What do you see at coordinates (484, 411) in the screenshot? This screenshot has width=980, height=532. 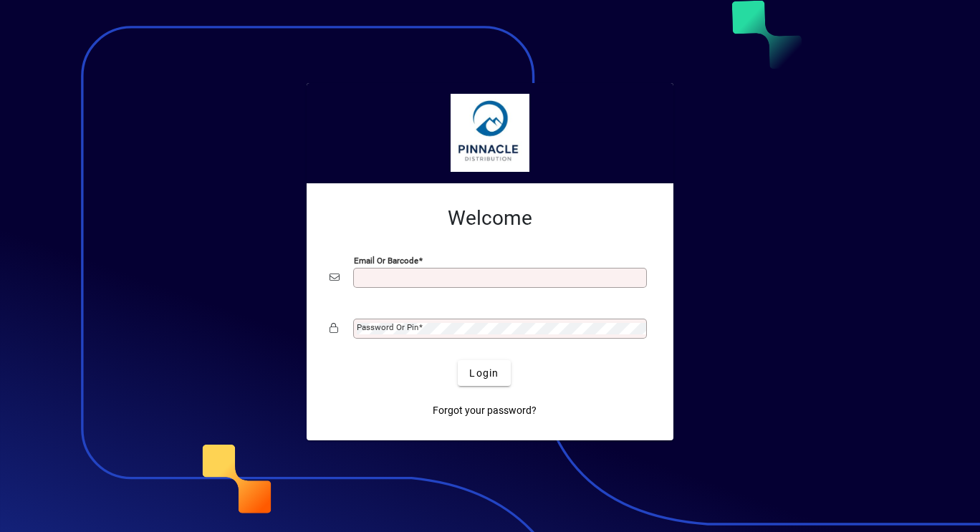 I see `span: Forgot your password?` at bounding box center [484, 411].